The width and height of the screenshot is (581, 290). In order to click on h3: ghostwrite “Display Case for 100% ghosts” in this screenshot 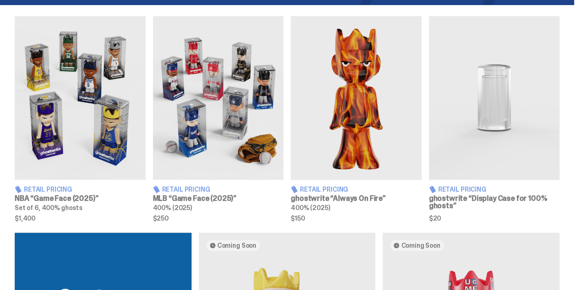, I will do `click(495, 202)`.